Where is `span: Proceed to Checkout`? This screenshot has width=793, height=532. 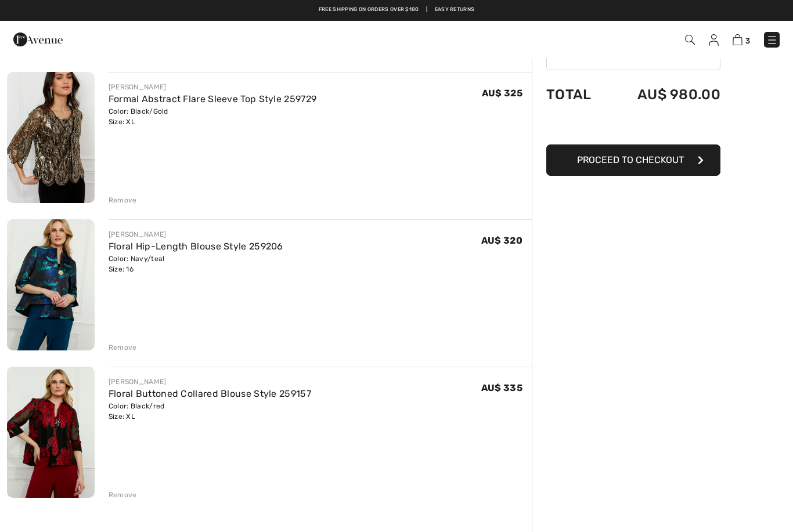 span: Proceed to Checkout is located at coordinates (631, 160).